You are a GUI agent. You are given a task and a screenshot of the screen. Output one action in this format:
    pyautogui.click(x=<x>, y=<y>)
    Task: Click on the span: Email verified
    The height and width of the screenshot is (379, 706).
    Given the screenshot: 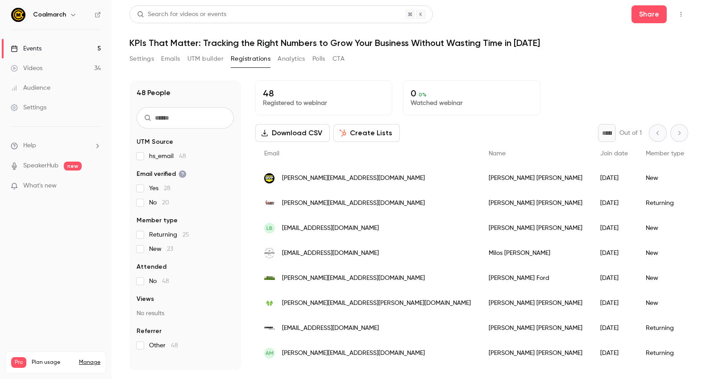 What is the action you would take?
    pyautogui.click(x=162, y=174)
    